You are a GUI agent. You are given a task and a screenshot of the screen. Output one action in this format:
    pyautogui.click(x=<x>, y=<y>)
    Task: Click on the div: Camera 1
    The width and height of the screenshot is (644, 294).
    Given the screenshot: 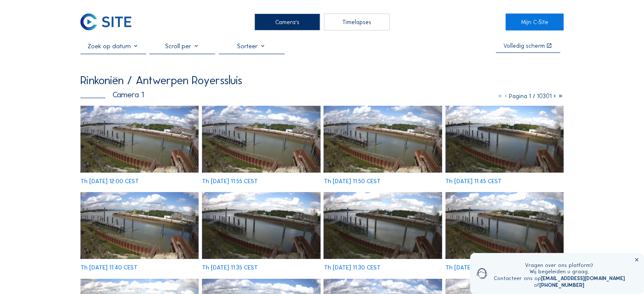 What is the action you would take?
    pyautogui.click(x=112, y=95)
    